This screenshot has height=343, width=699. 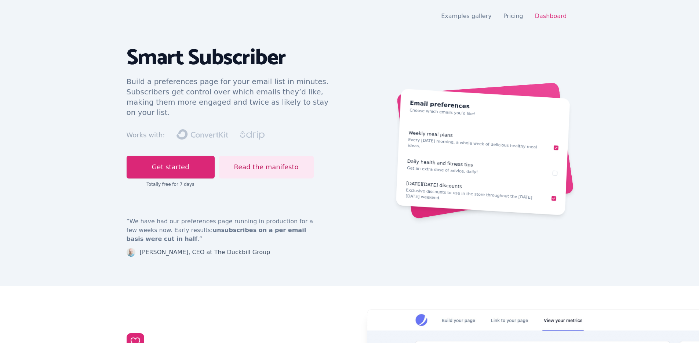 What do you see at coordinates (467, 16) in the screenshot?
I see `a: Examples gallery` at bounding box center [467, 16].